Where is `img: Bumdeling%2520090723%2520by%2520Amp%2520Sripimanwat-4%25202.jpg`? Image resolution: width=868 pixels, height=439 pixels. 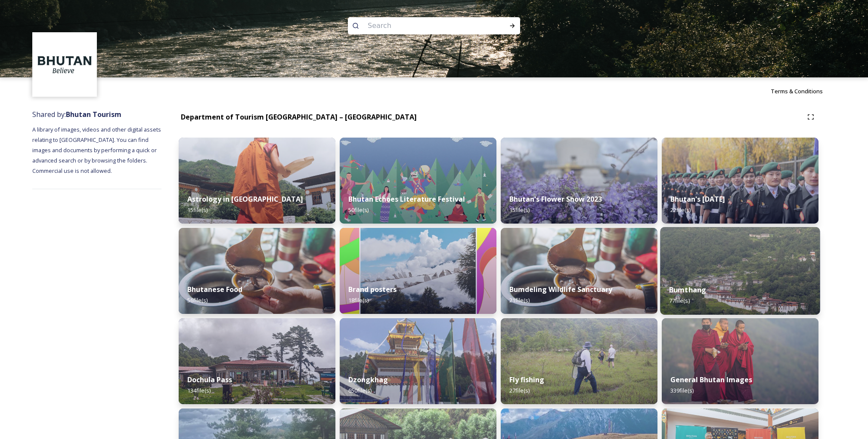
img: Bumdeling%2520090723%2520by%2520Amp%2520Sripimanwat-4%25202.jpg is located at coordinates (579, 271).